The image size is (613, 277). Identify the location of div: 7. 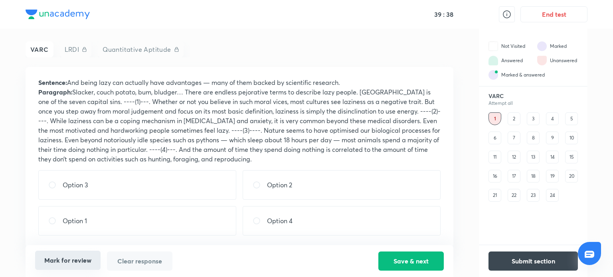
(514, 138).